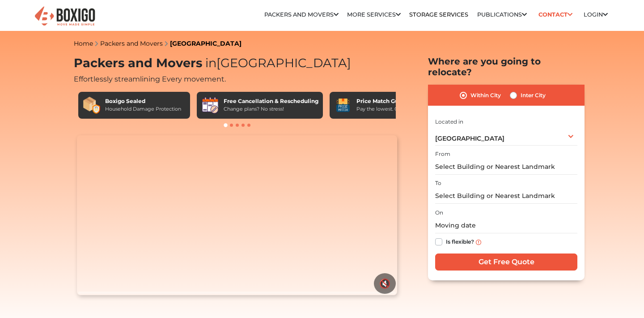  I want to click on div: Household Damage Protection, so click(143, 109).